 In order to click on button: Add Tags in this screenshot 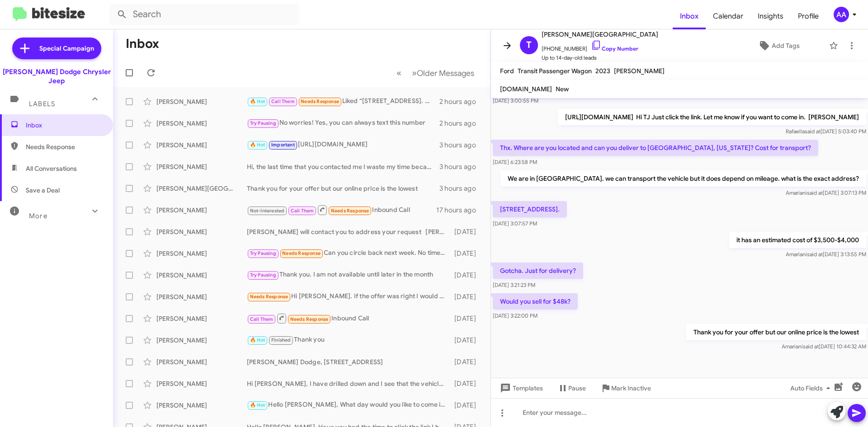, I will do `click(778, 46)`.